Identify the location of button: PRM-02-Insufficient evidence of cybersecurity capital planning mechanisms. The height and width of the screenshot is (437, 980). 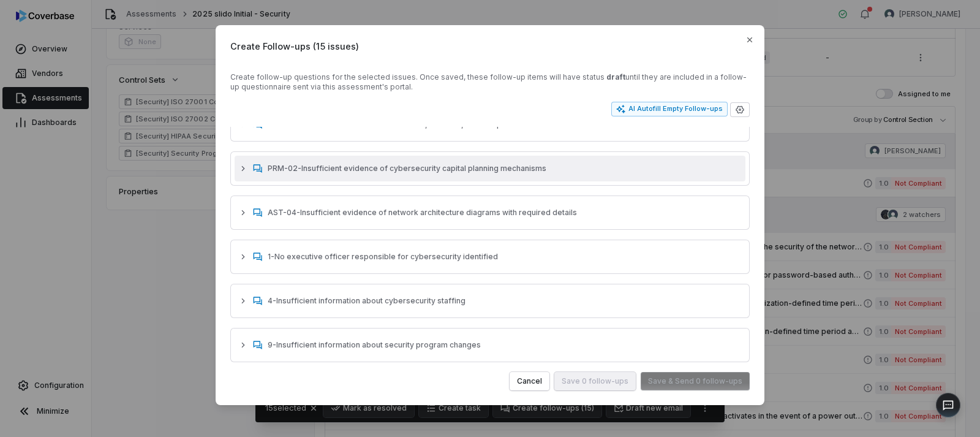
(490, 169).